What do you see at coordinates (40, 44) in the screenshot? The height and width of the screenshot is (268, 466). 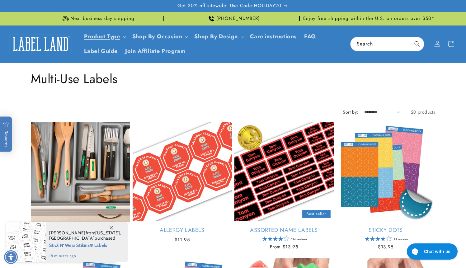 I see `img: Label Land` at bounding box center [40, 44].